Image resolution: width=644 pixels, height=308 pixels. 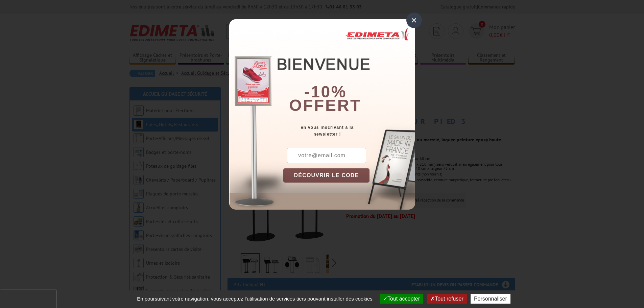 What do you see at coordinates (326, 175) in the screenshot?
I see `button: DÉCOUVRIR LE CODE` at bounding box center [326, 175].